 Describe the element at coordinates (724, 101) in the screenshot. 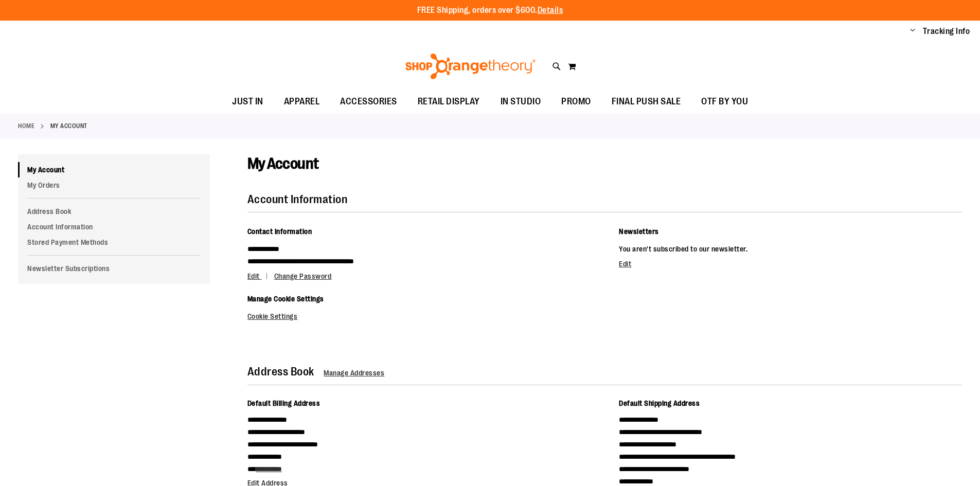

I see `span: OTF BY YOU` at that location.